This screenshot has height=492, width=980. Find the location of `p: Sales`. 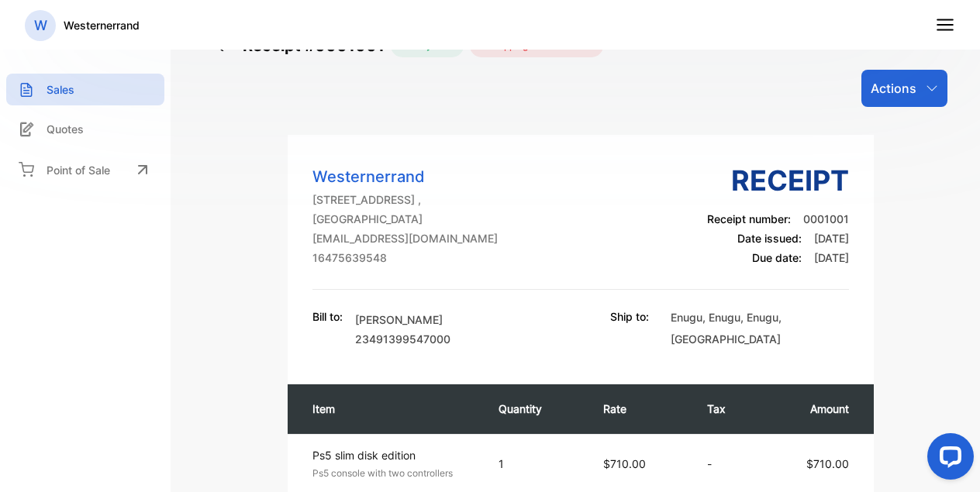

p: Sales is located at coordinates (60, 89).